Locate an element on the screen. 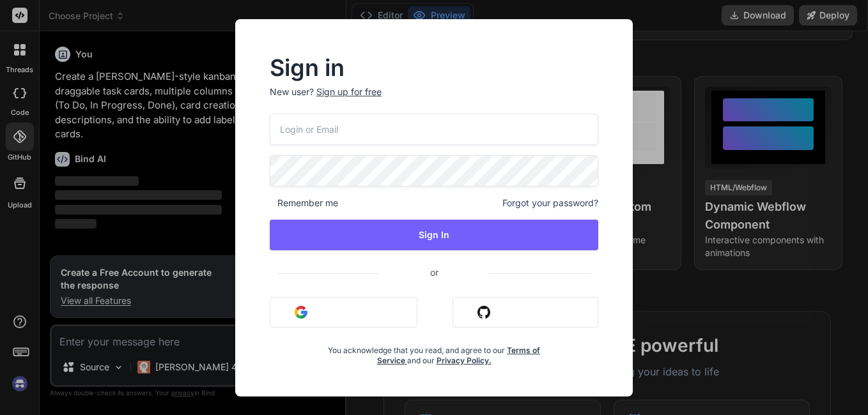 The width and height of the screenshot is (868, 415). button: Sign in with Github is located at coordinates (525, 312).